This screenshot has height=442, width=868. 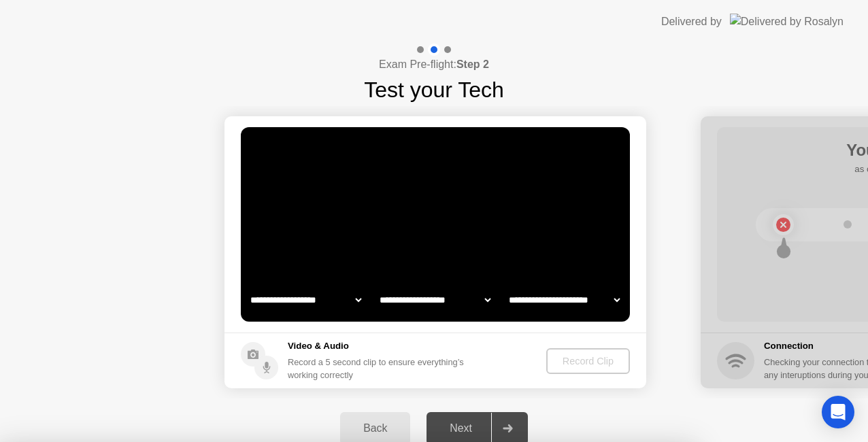 What do you see at coordinates (461, 428) in the screenshot?
I see `div: Next` at bounding box center [461, 428].